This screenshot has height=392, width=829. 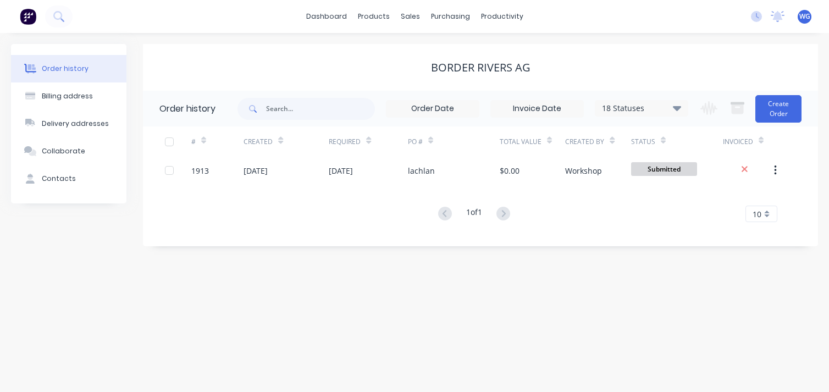 I want to click on div: 1913, so click(x=200, y=170).